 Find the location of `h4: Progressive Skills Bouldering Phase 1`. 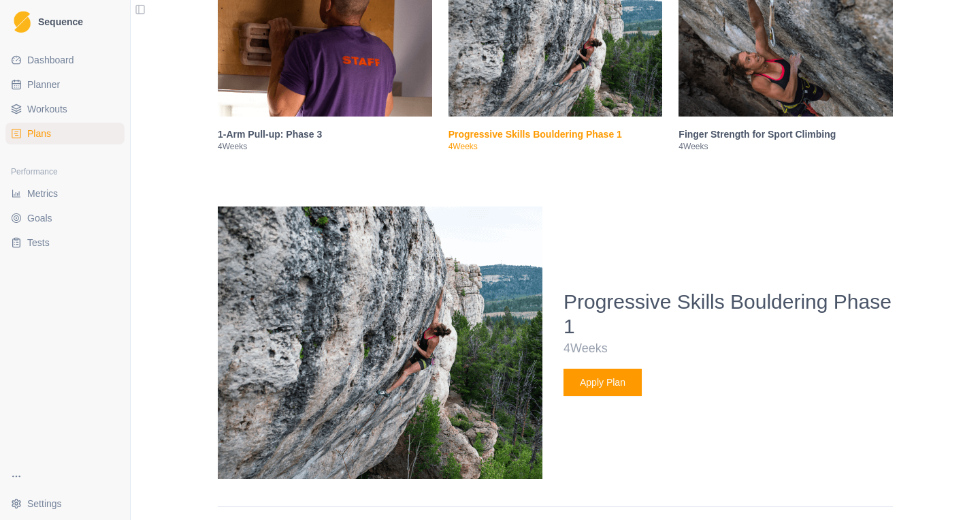

h4: Progressive Skills Bouldering Phase 1 is located at coordinates (728, 314).